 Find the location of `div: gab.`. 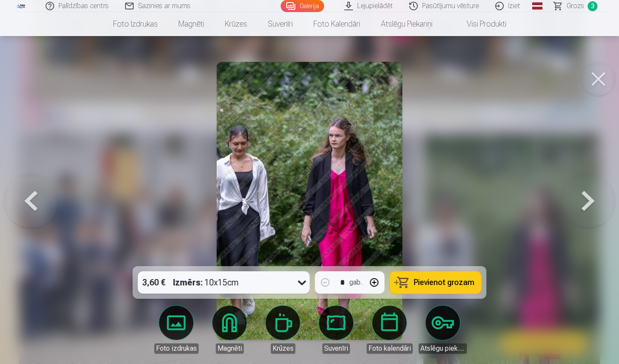

div: gab. is located at coordinates (356, 282).